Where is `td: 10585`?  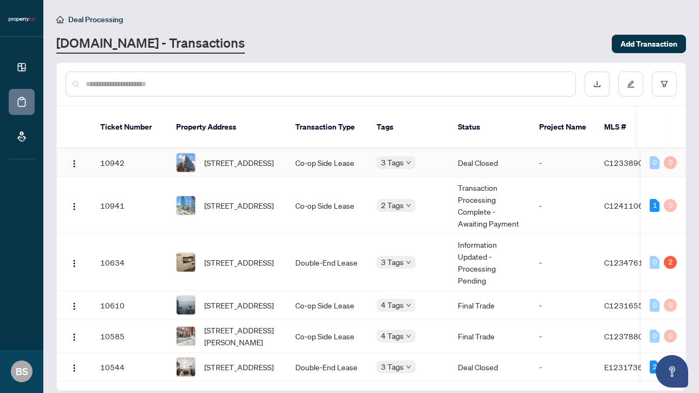
td: 10585 is located at coordinates (130, 336).